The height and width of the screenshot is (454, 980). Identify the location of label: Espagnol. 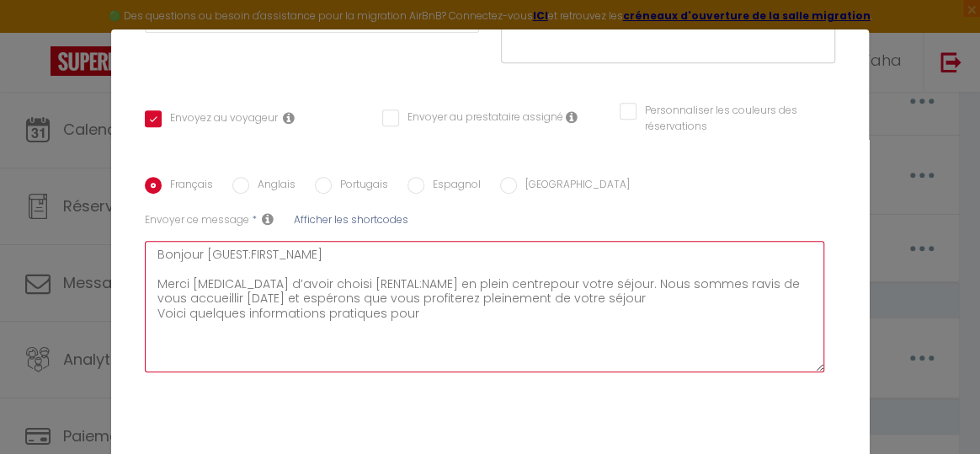
(453, 186).